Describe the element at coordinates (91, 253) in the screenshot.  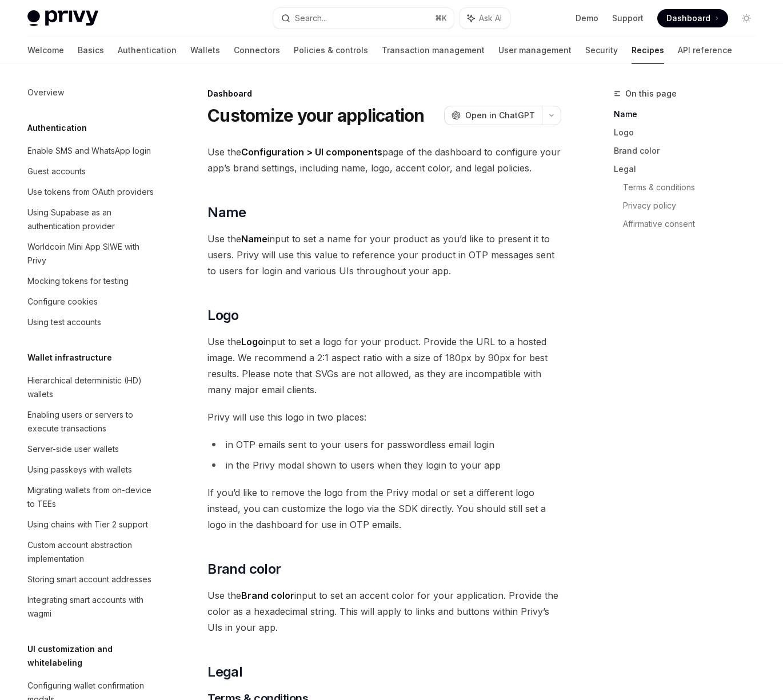
I see `a: Worldcoin Mini App SIWE with Privy` at that location.